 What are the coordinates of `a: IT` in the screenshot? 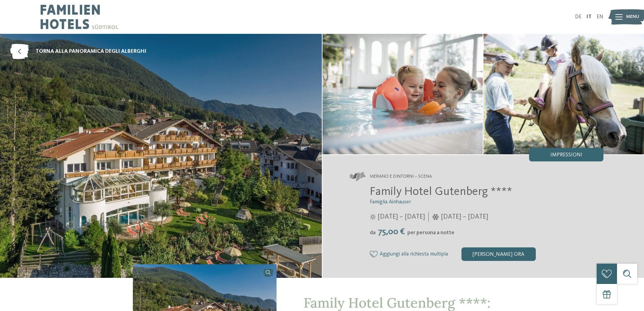 It's located at (589, 17).